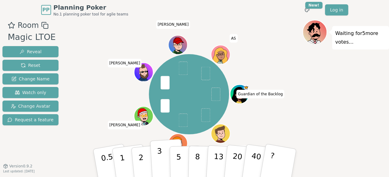 This screenshot has height=177, width=389. What do you see at coordinates (361, 38) in the screenshot?
I see `p: Waiting for 5 more votes...` at bounding box center [361, 38].